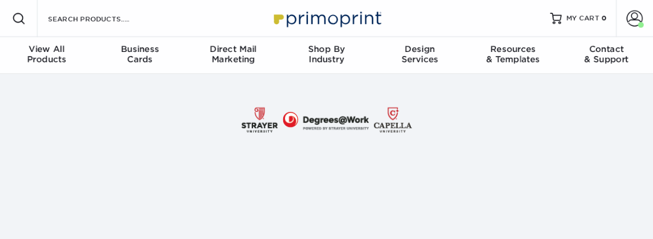  What do you see at coordinates (513, 56) in the screenshot?
I see `a: Resources& Templates` at bounding box center [513, 56].